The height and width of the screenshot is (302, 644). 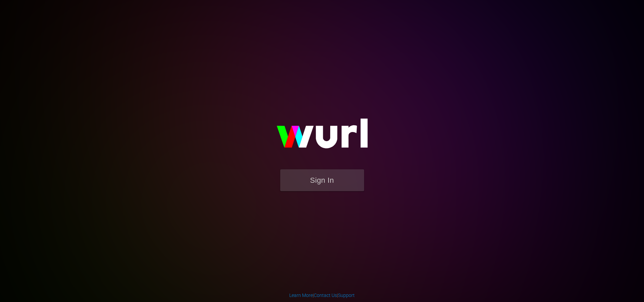 I want to click on a: Support, so click(x=347, y=295).